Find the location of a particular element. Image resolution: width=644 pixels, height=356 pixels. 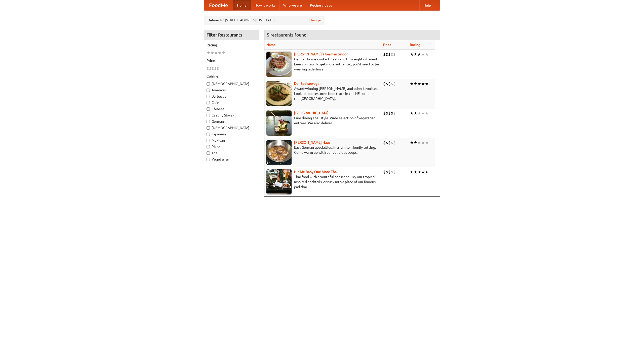

input: Chinese is located at coordinates (208, 109).